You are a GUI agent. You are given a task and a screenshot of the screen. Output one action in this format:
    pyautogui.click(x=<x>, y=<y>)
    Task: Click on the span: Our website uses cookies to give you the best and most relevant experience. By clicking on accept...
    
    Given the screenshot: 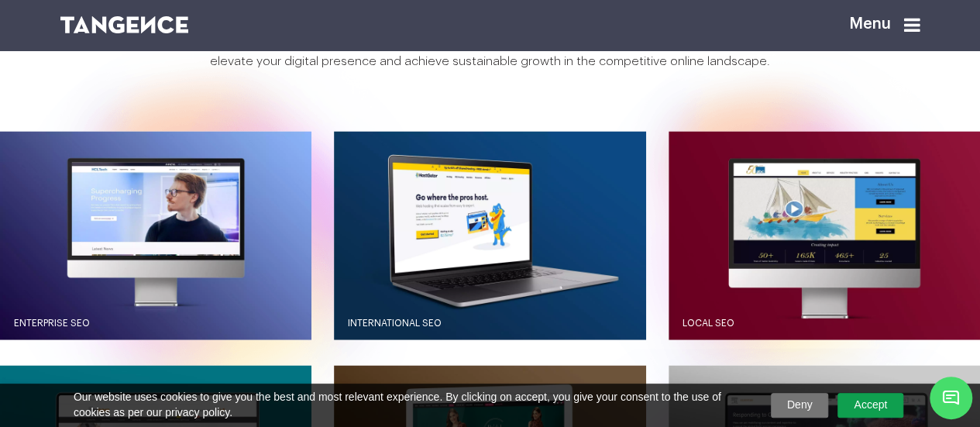 What is the action you would take?
    pyautogui.click(x=411, y=404)
    